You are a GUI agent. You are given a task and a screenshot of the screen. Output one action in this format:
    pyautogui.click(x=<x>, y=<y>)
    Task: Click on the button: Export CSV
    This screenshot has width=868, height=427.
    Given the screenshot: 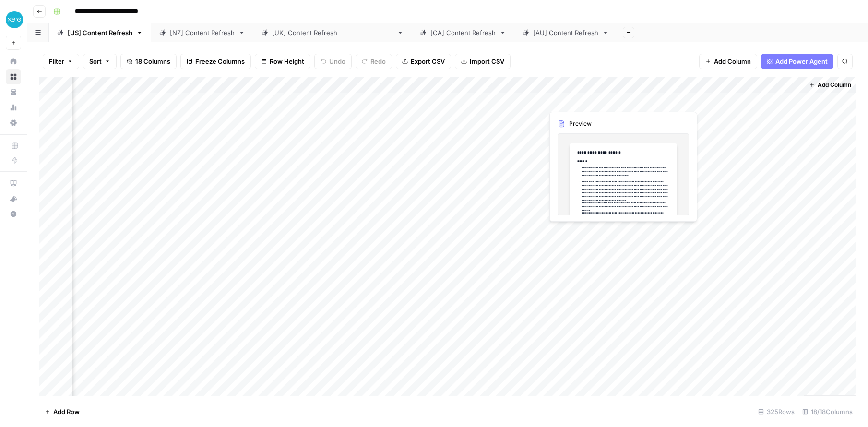 What is the action you would take?
    pyautogui.click(x=423, y=62)
    